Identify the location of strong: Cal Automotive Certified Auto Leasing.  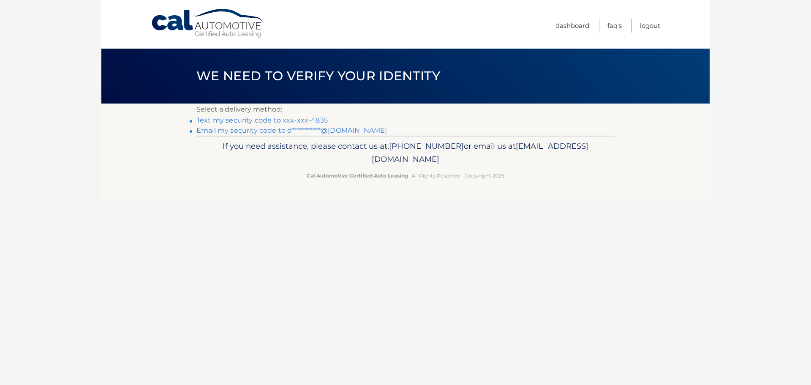
(358, 175).